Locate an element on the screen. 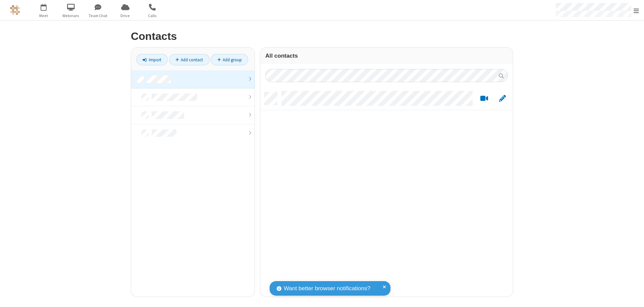 The image size is (644, 307). a: Add group is located at coordinates (229, 59).